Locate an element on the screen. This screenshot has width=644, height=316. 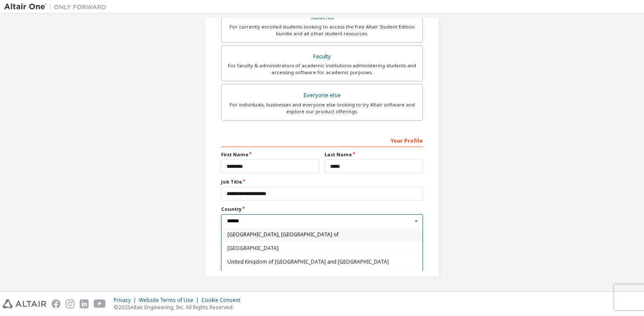
div: For currently enrolled students looking to access the free Altair Student Edition bundle and all ... is located at coordinates (322, 30).